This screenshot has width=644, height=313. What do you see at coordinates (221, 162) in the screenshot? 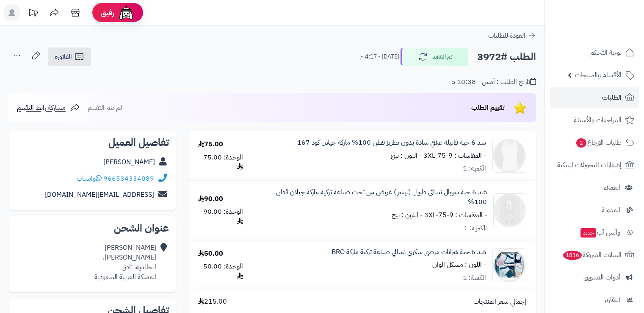
I see `div: الوحدة: 75.00` at bounding box center [221, 162].